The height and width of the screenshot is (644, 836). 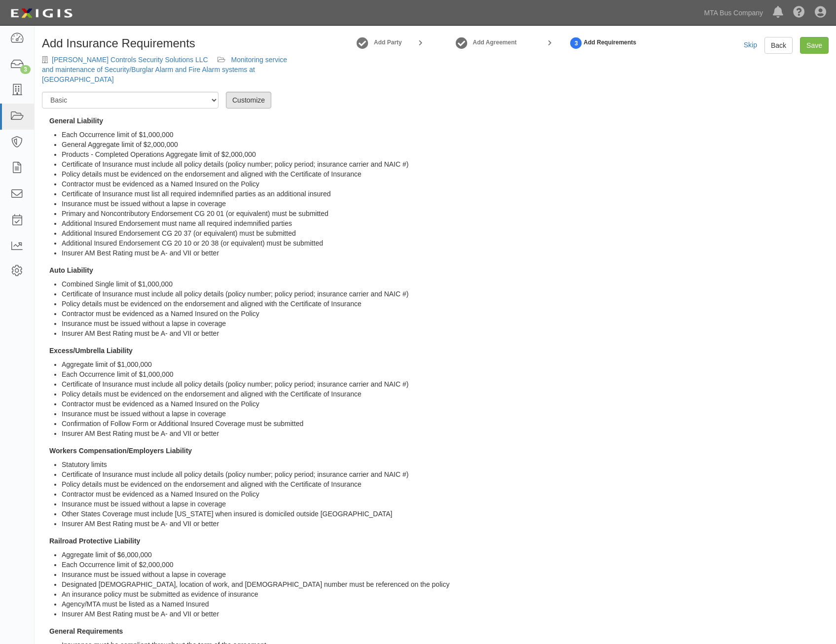 What do you see at coordinates (445, 154) in the screenshot?
I see `li: Products - Completed Operations Aggregate limit of $2,000,000` at bounding box center [445, 154].